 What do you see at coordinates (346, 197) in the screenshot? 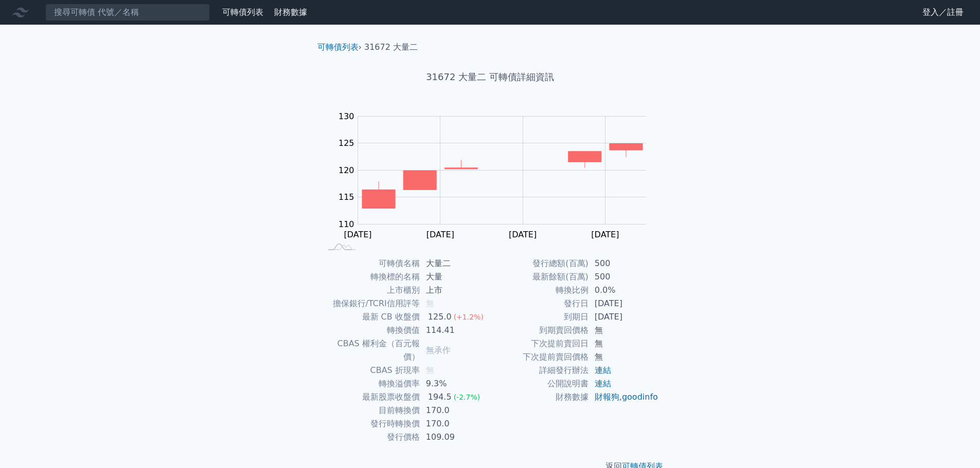
I see `tspan: 115` at bounding box center [346, 197].